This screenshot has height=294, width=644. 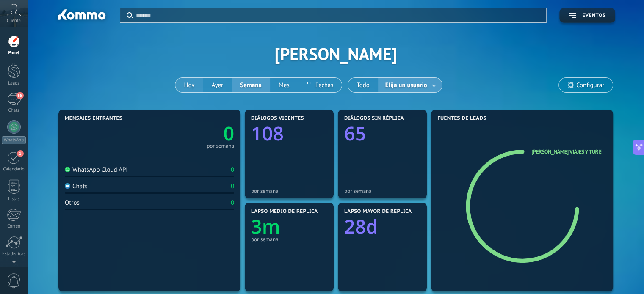 What do you see at coordinates (590, 85) in the screenshot?
I see `span: Configurar` at bounding box center [590, 85].